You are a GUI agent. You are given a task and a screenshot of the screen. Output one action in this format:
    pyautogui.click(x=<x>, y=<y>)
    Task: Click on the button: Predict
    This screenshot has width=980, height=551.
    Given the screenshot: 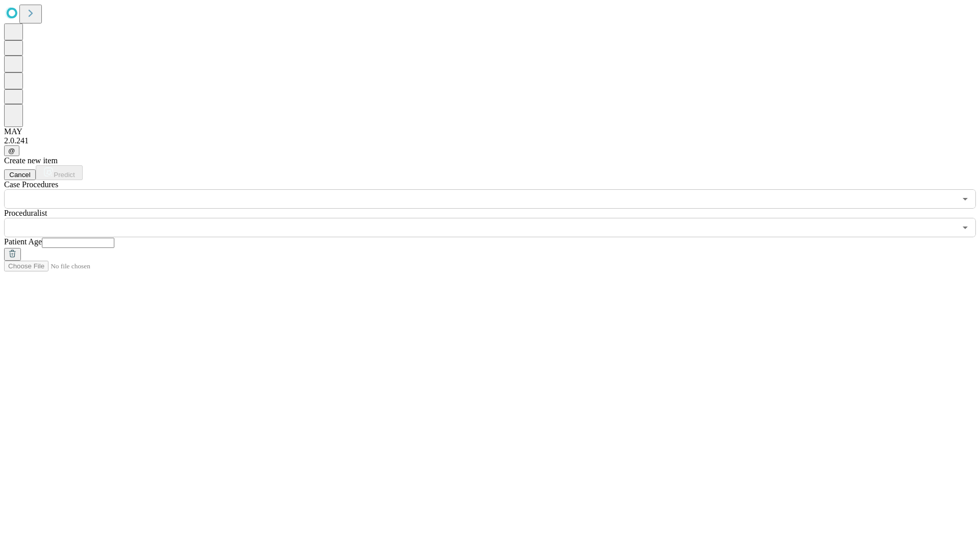 What is the action you would take?
    pyautogui.click(x=59, y=172)
    